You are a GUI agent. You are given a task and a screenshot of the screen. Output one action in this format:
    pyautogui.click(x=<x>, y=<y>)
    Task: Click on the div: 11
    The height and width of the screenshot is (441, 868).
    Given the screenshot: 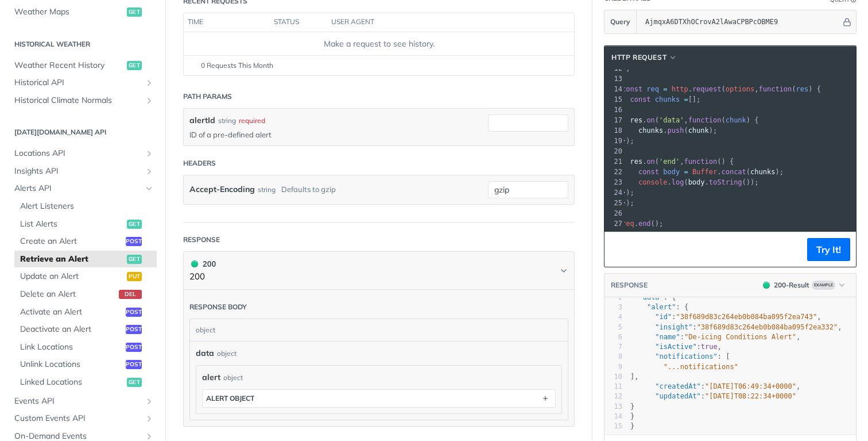 What is the action you would take?
    pyautogui.click(x=613, y=387)
    